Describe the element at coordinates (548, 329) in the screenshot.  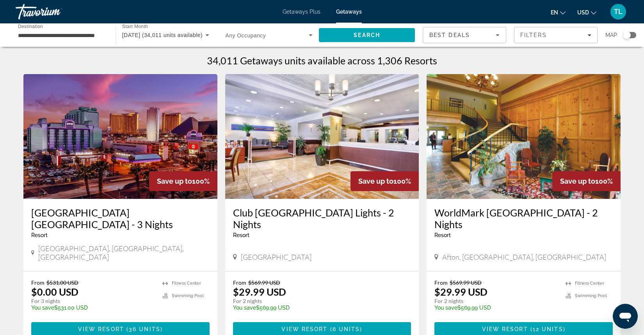
I see `span: 12 units` at that location.